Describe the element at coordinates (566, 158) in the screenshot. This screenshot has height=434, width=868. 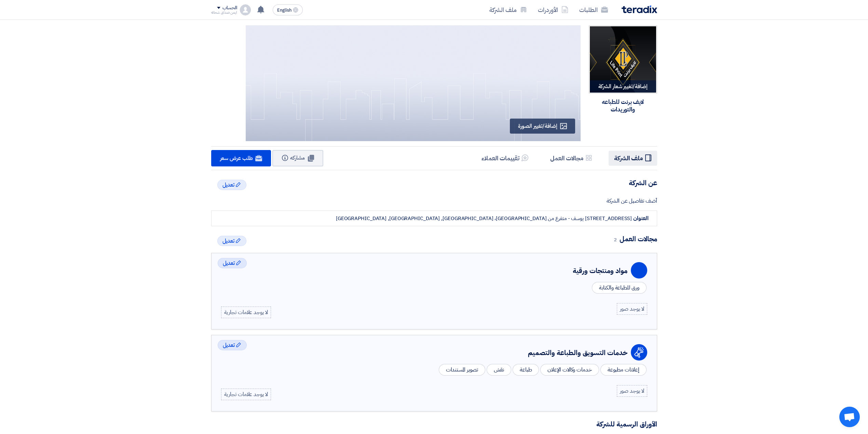
I see `h5: مجالات العمل` at that location.